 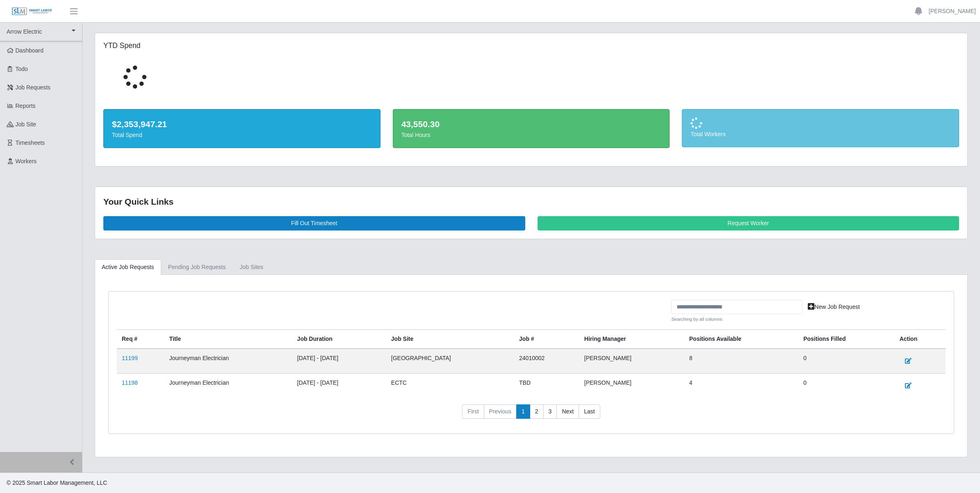 I want to click on td: 4, so click(x=742, y=386).